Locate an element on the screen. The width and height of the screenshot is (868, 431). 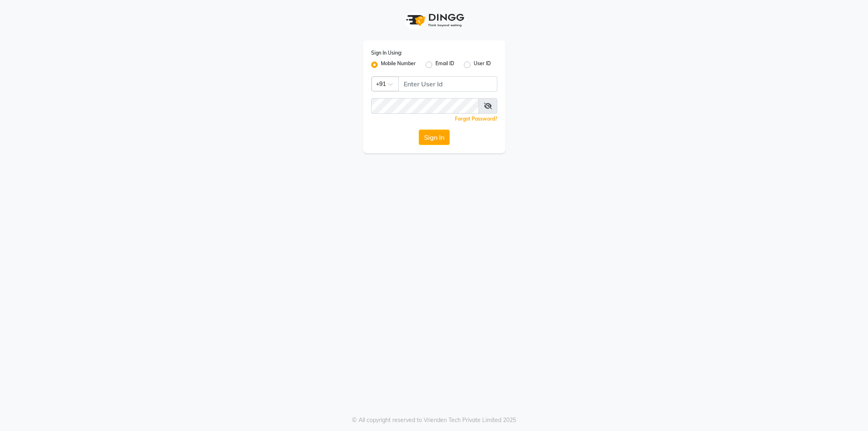
img: logo1.svg is located at coordinates (434, 20).